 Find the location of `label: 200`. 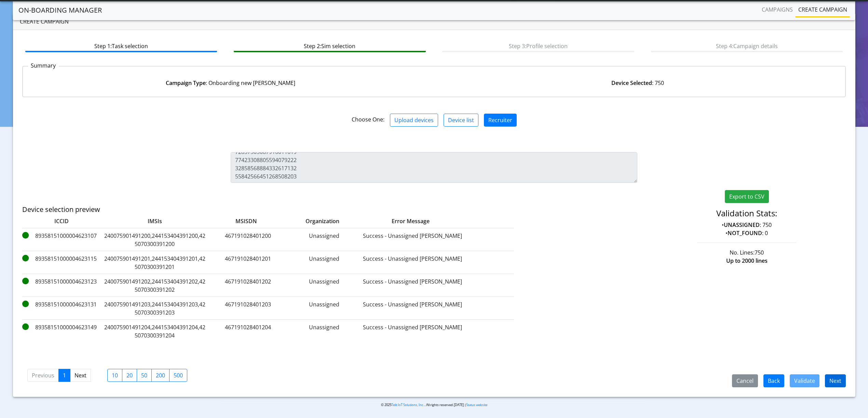

label: 200 is located at coordinates (160, 375).